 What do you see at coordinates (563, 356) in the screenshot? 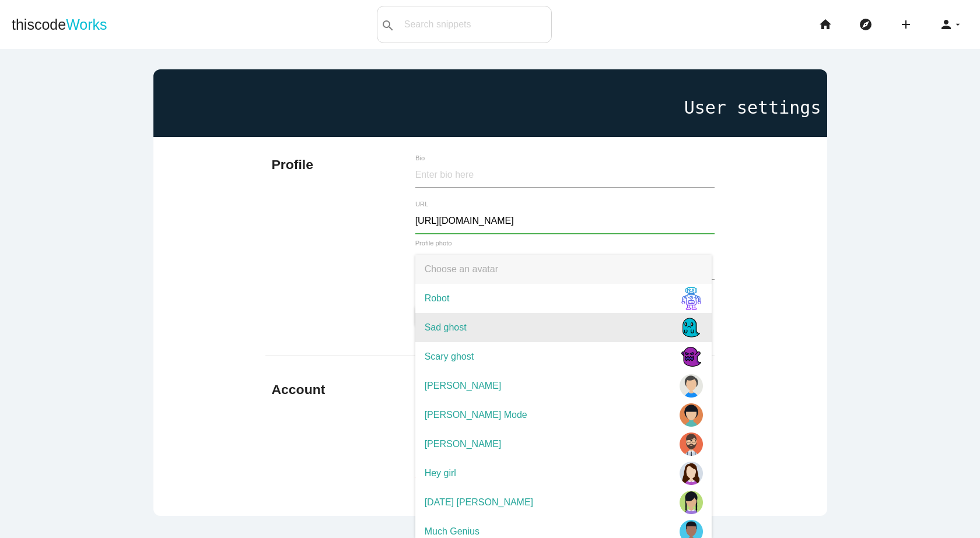
I see `span: Scary ghost` at bounding box center [563, 356].